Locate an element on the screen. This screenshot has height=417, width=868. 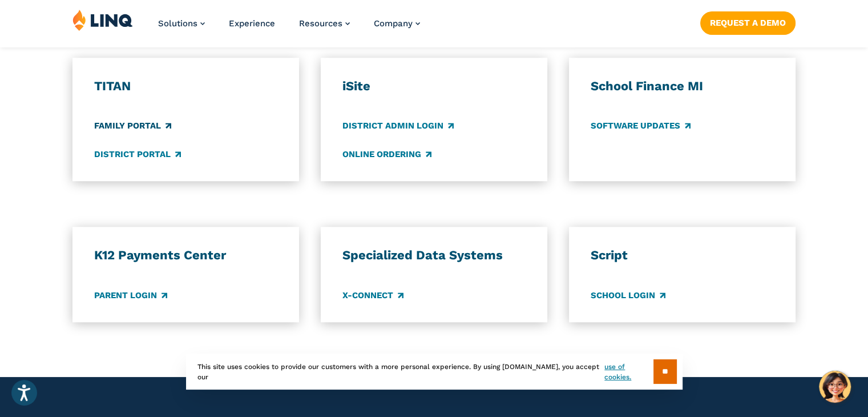
nav: Primary Navigation is located at coordinates (288, 28).